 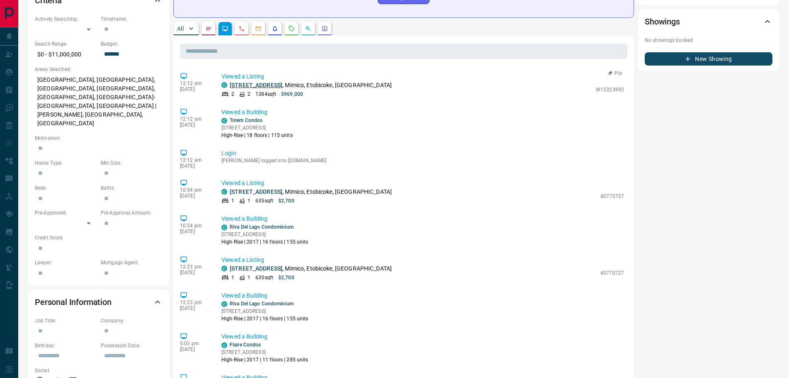 I want to click on p: Budget:, so click(x=131, y=44).